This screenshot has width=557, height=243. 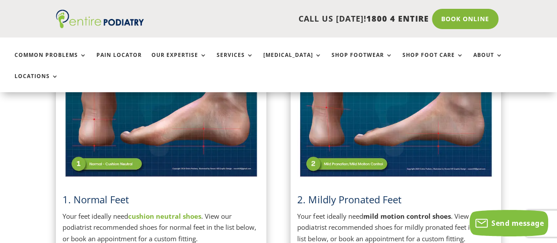 I want to click on button: Send message, so click(x=508, y=223).